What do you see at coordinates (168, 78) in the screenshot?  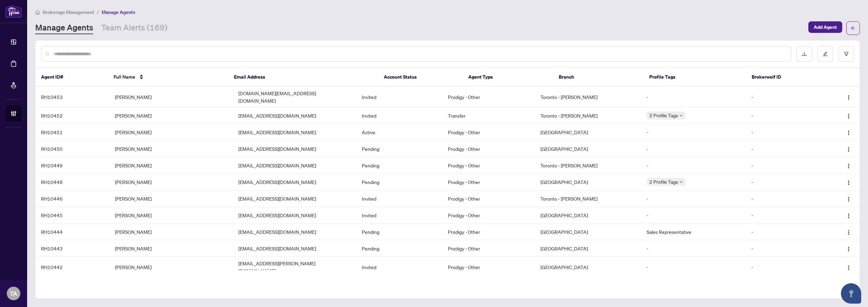 I see `th: Full Name` at bounding box center [168, 78].